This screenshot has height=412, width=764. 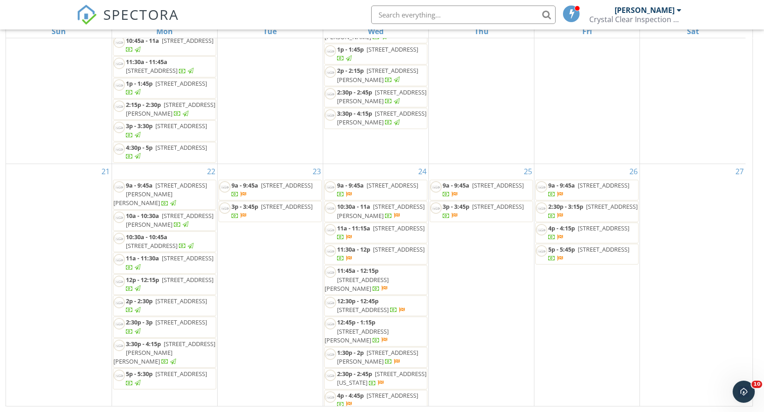 What do you see at coordinates (358, 271) in the screenshot?
I see `span: 11:45a - 12:15p` at bounding box center [358, 271].